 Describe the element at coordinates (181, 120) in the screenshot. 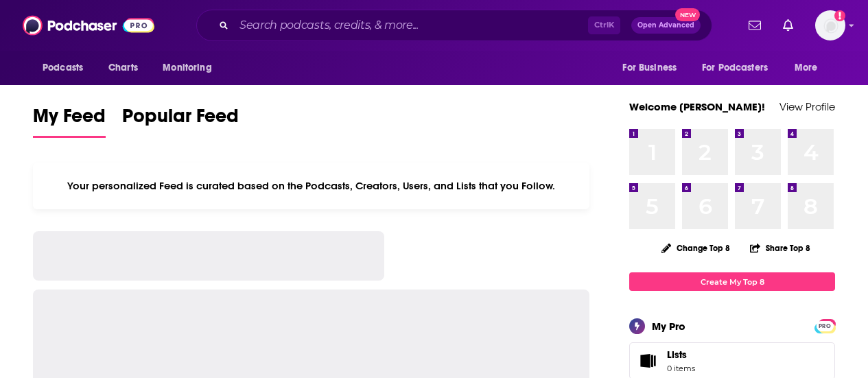

I see `a: Popular Feed` at that location.